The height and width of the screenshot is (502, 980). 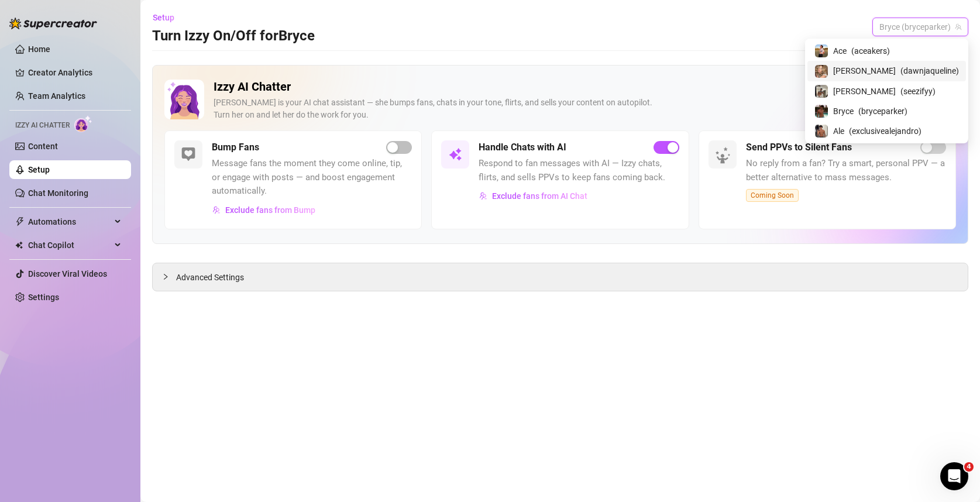 What do you see at coordinates (75, 73) in the screenshot?
I see `a: Creator Analytics` at bounding box center [75, 73].